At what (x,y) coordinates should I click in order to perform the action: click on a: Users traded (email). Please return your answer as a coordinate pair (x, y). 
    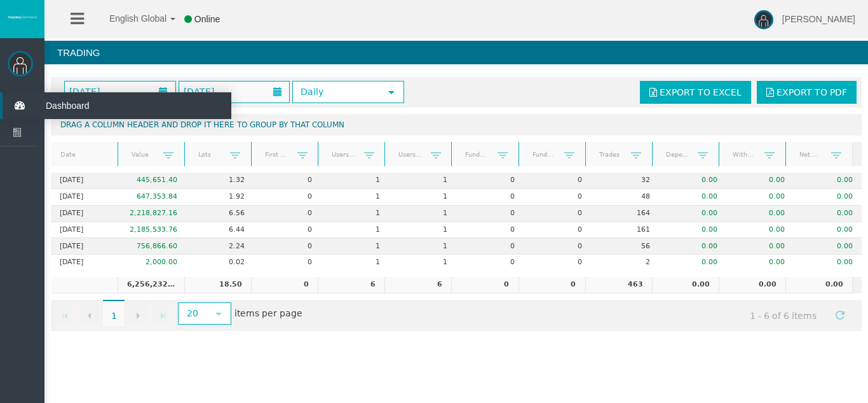
    Looking at the image, I should click on (410, 154).